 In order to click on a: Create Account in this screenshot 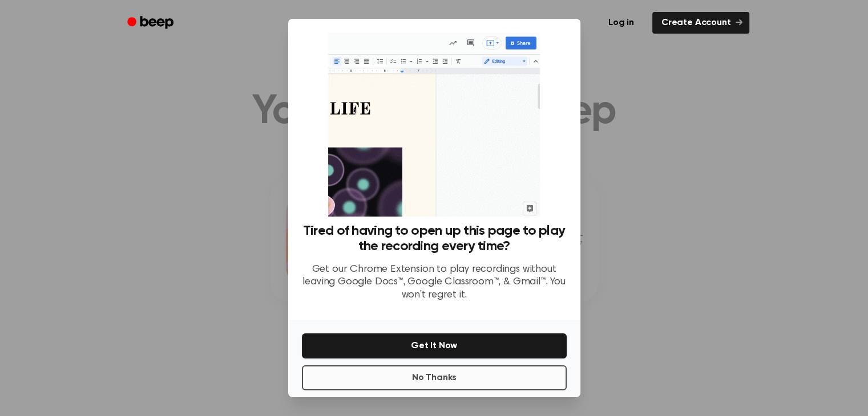, I will do `click(700, 23)`.